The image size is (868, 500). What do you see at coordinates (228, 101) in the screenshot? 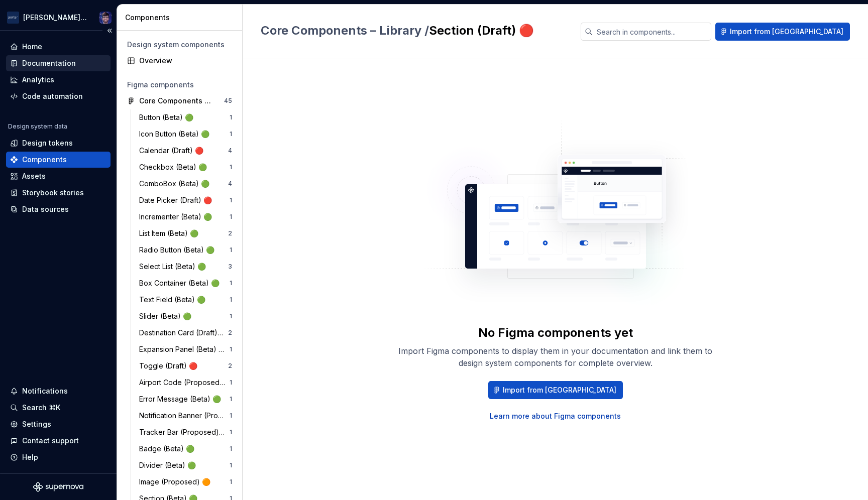
I see `div: 45` at bounding box center [228, 101].